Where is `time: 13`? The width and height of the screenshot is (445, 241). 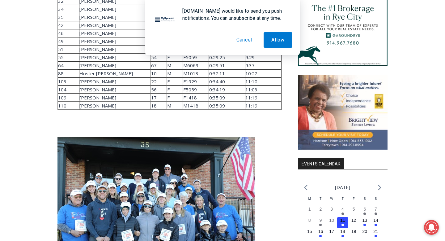
time: 13 is located at coordinates (365, 220).